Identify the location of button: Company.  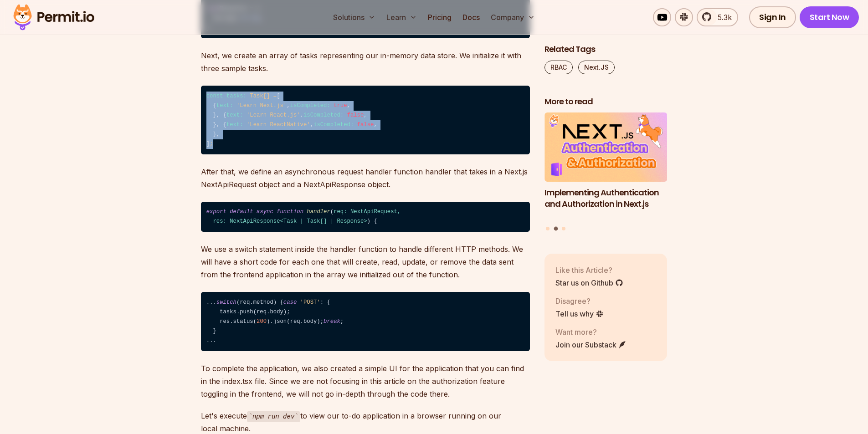
(512, 17).